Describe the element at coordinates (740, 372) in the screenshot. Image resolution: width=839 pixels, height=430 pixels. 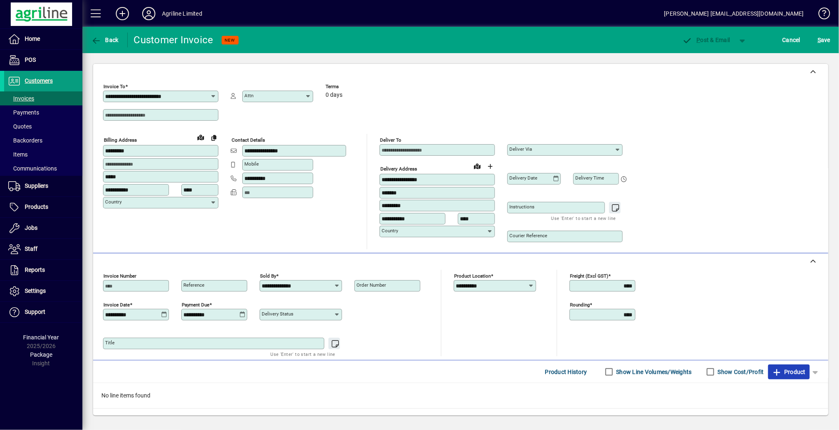
I see `label: Show Cost/Profit` at that location.